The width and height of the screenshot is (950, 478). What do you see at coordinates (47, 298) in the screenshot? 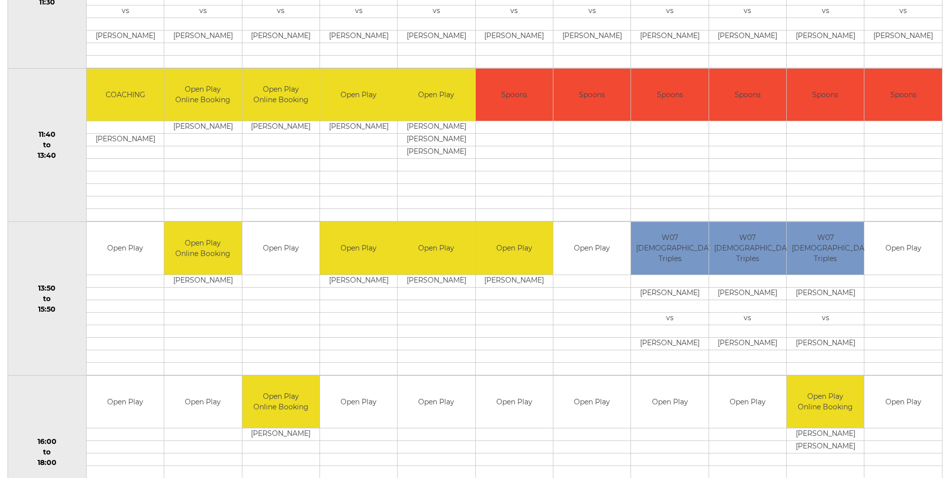
I see `td: 13:50 to 15:50` at bounding box center [47, 298].